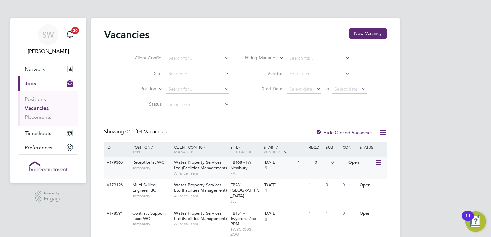 This screenshot has width=491, height=237. I want to click on div: V179360, so click(116, 163).